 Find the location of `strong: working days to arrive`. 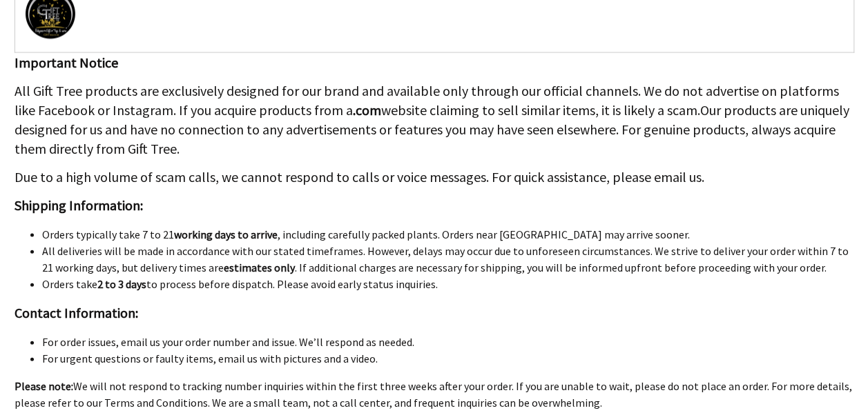

strong: working days to arrive is located at coordinates (226, 235).